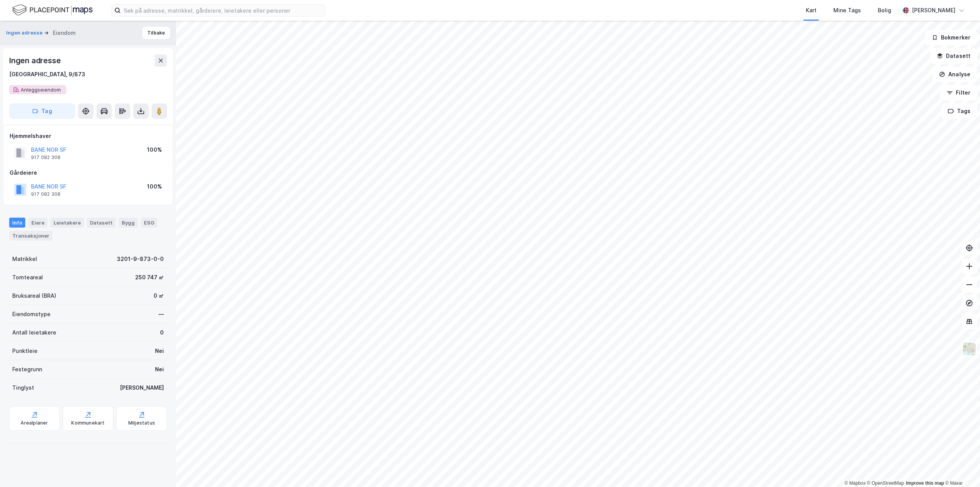 This screenshot has height=487, width=980. I want to click on div: Mine Tags, so click(847, 10).